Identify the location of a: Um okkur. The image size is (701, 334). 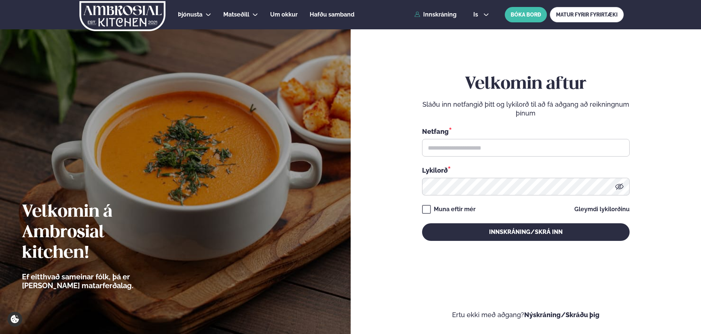
(284, 15).